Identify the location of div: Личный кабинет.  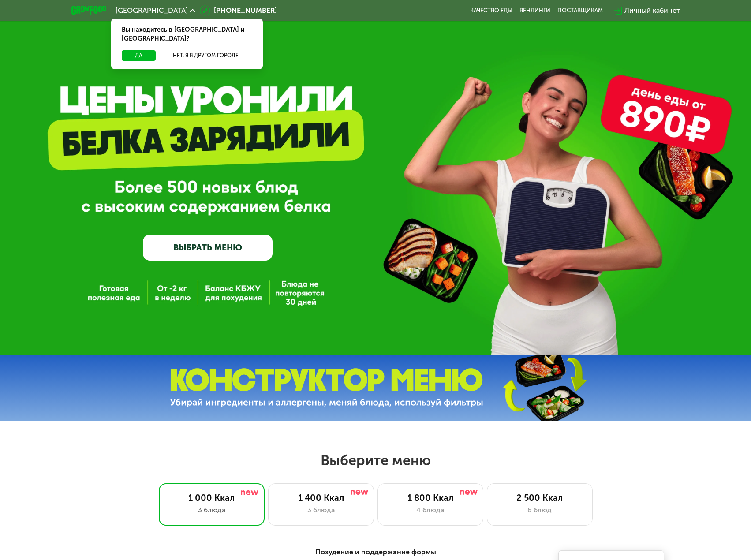
(652, 11).